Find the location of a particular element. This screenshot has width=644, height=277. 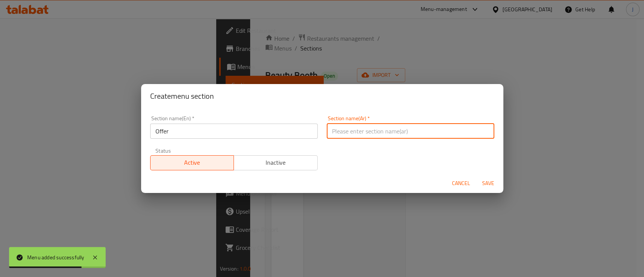

button: Cancel is located at coordinates (461, 183).